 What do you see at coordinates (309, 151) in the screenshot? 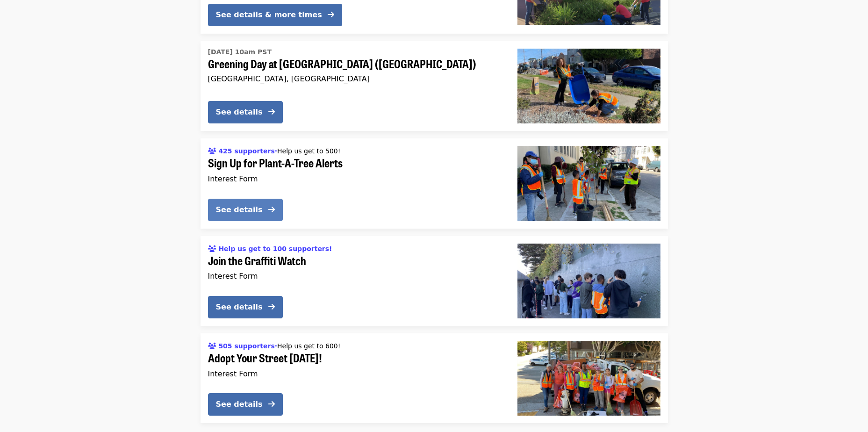
I see `span: Help us get to 500!` at bounding box center [309, 151].